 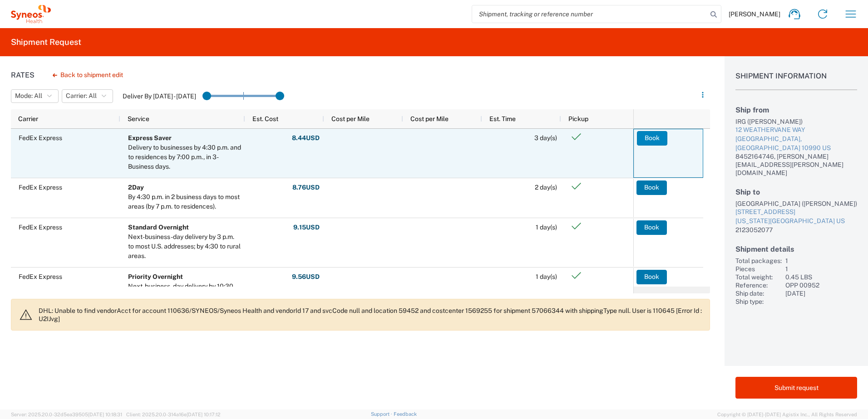 What do you see at coordinates (150, 138) in the screenshot?
I see `b: Express Saver` at bounding box center [150, 138].